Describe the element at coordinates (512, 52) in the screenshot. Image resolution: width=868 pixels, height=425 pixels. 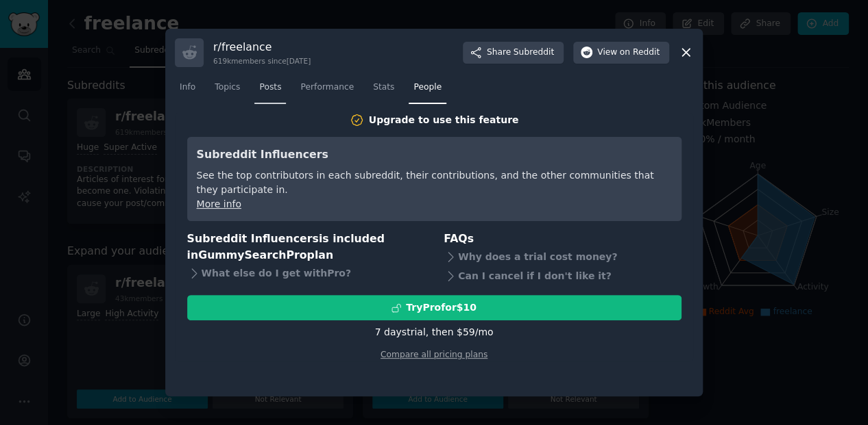
I see `button: ShareSubreddit` at that location.